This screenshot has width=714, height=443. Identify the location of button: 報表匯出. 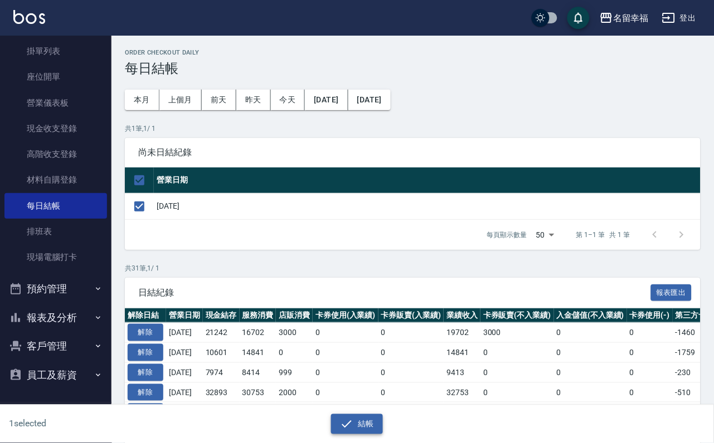
(671, 293).